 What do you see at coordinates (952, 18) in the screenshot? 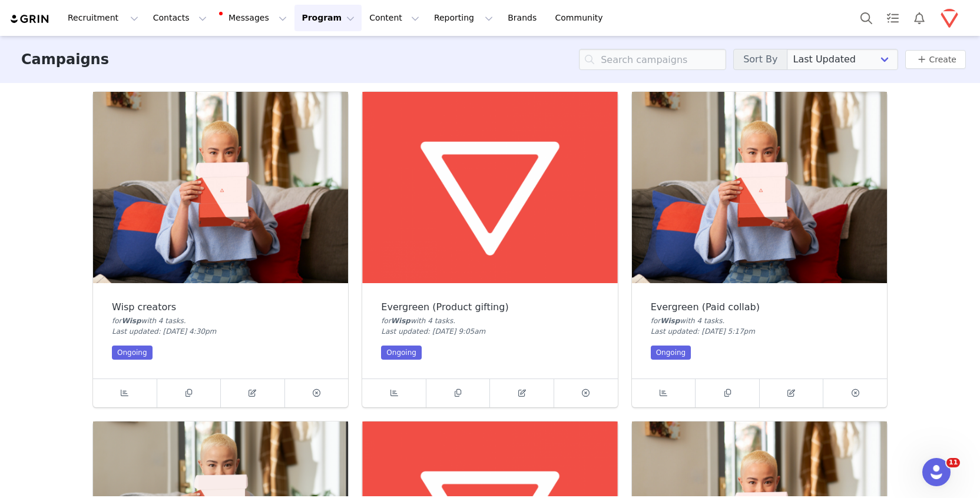
I see `button: Profile` at bounding box center [952, 18].